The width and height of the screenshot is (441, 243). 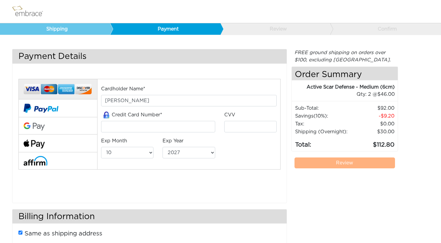 What do you see at coordinates (30, 11) in the screenshot?
I see `img: logo.png` at bounding box center [30, 11].